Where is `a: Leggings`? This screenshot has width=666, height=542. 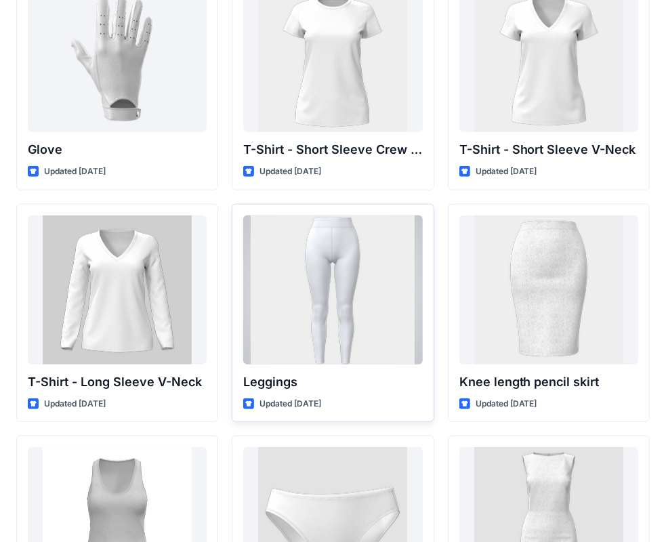 a: Leggings is located at coordinates (332, 290).